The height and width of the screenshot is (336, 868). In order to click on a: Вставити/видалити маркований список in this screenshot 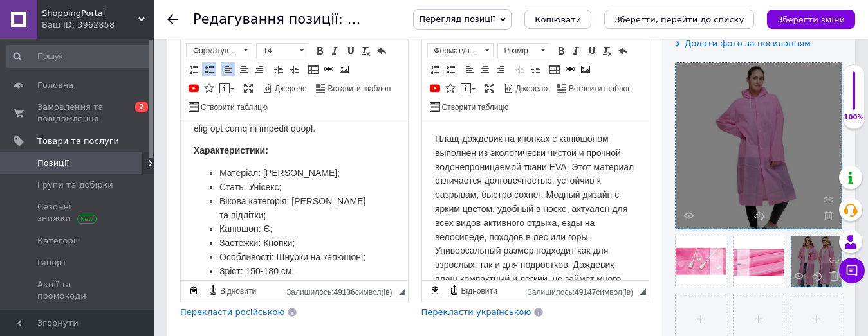, I will do `click(209, 69)`.